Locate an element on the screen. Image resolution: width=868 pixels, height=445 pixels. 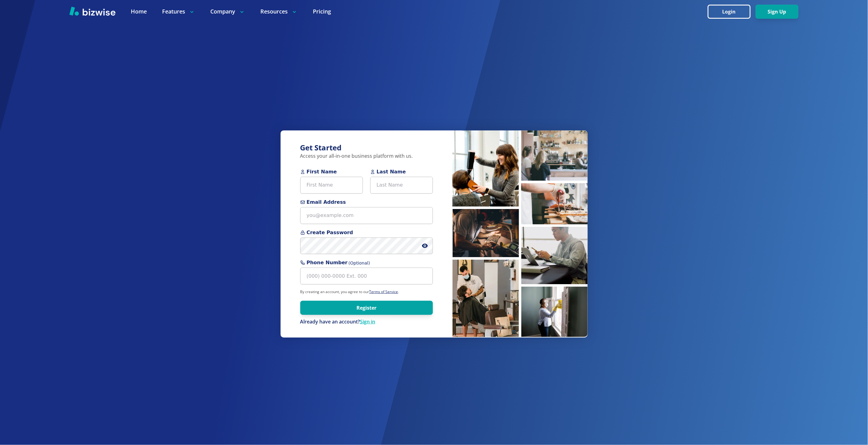
span: (Optional) is located at coordinates (359, 263).